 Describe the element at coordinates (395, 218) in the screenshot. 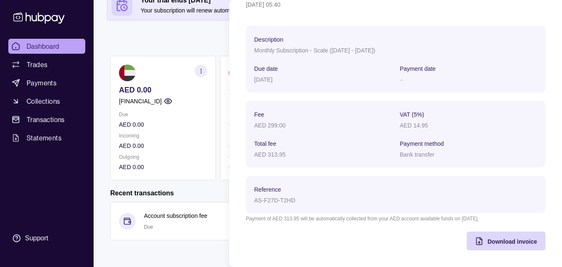

I see `p: Payment of AED 313.95 will be automatically collected from your AED account available funds on [D...` at that location.